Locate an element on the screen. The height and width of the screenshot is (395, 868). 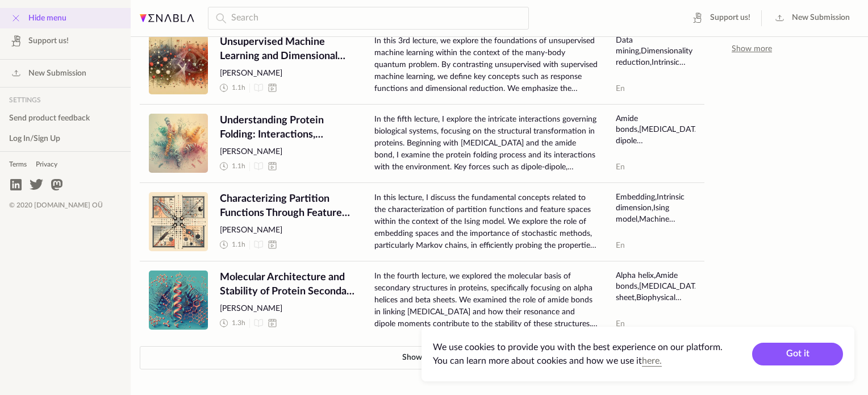
li: Alpha helix is located at coordinates (636, 276).